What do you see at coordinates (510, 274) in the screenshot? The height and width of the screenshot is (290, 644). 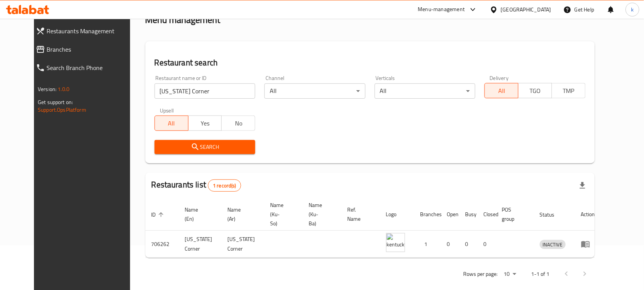 I see `div: Rows per page:` at bounding box center [510, 274].